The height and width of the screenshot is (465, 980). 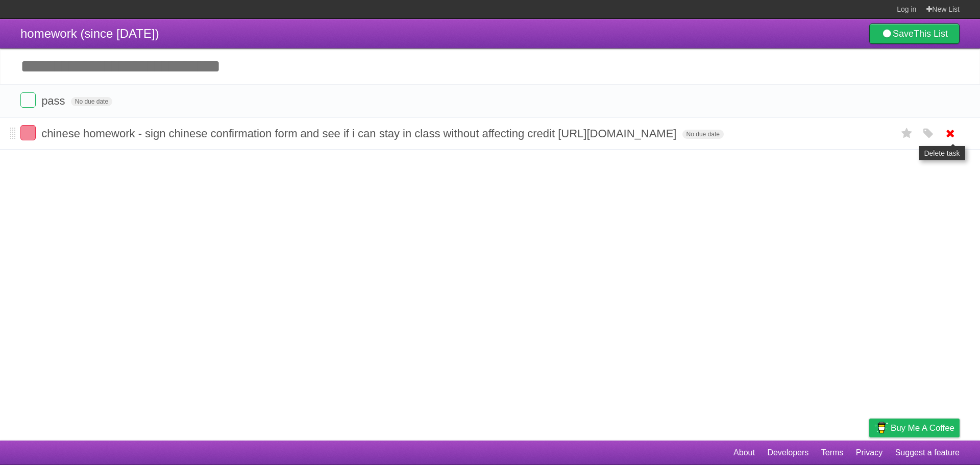 I want to click on span: pass, so click(x=54, y=101).